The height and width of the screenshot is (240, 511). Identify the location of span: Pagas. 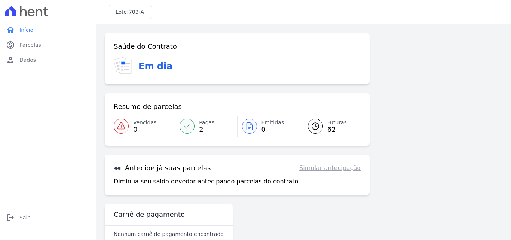
(207, 122).